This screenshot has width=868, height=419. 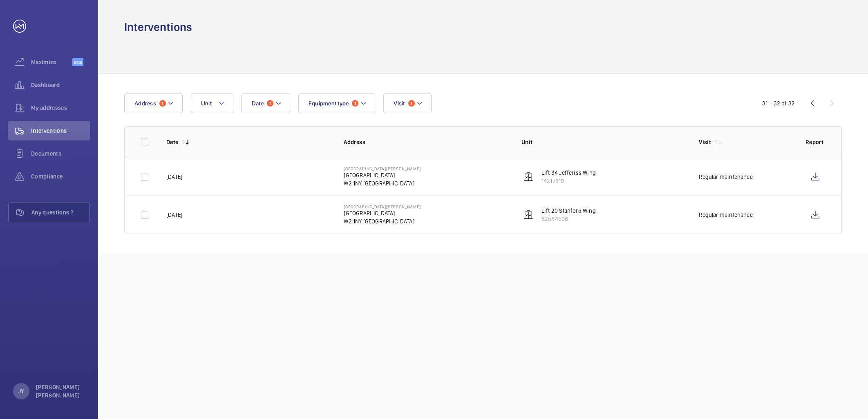 I want to click on span: Documents, so click(x=61, y=154).